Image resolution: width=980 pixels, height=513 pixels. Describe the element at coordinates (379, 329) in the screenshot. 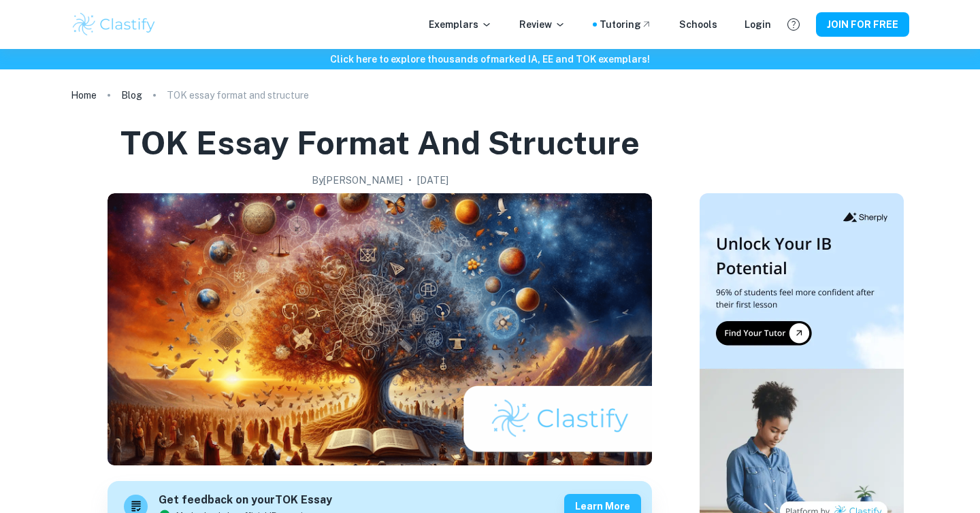

I see `img: TOK essay format and structure cover image` at that location.